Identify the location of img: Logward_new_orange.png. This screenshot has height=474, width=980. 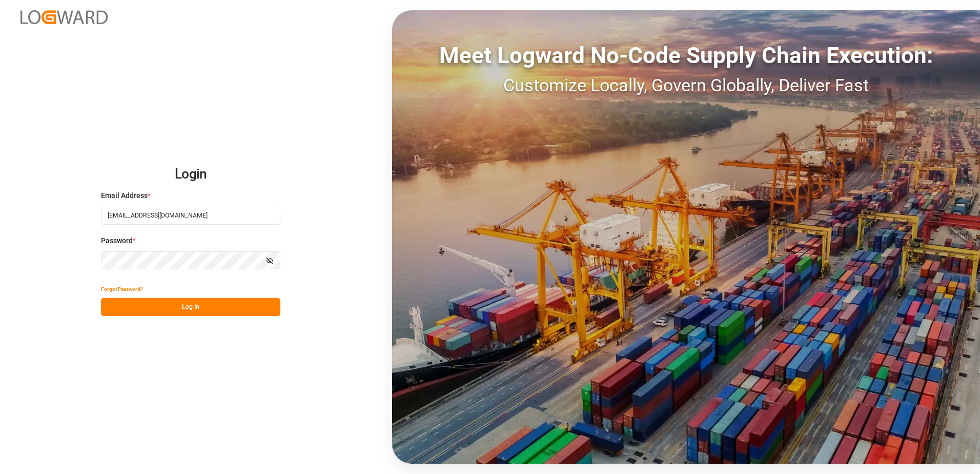
(64, 17).